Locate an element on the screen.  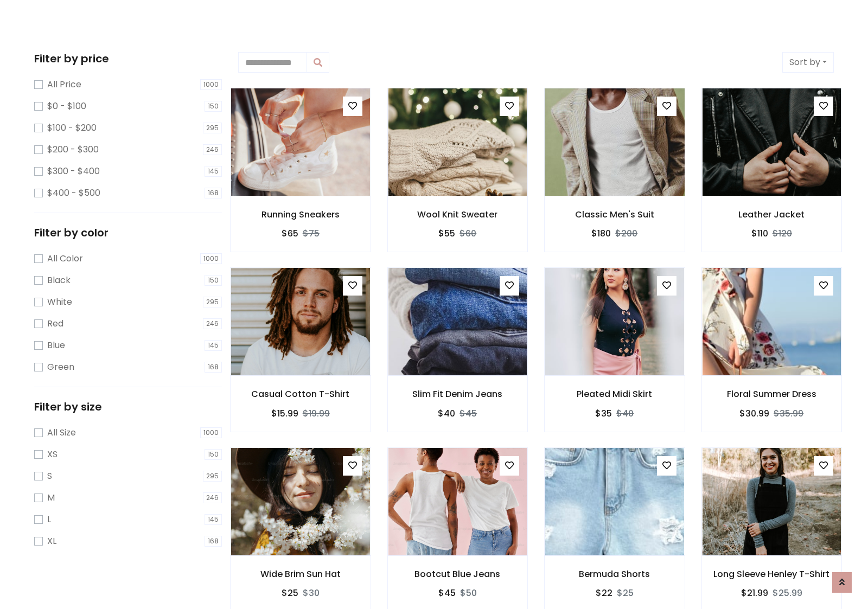
del: $200 is located at coordinates (626, 233).